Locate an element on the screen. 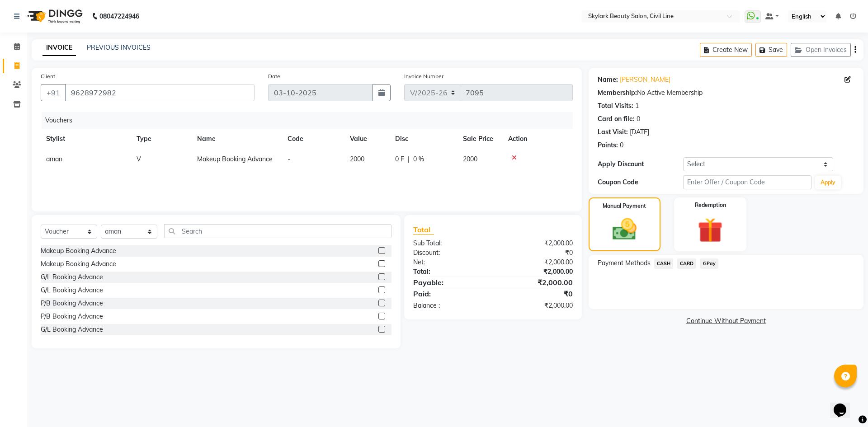 The height and width of the screenshot is (427, 868). div: Coupon Code is located at coordinates (640, 182).